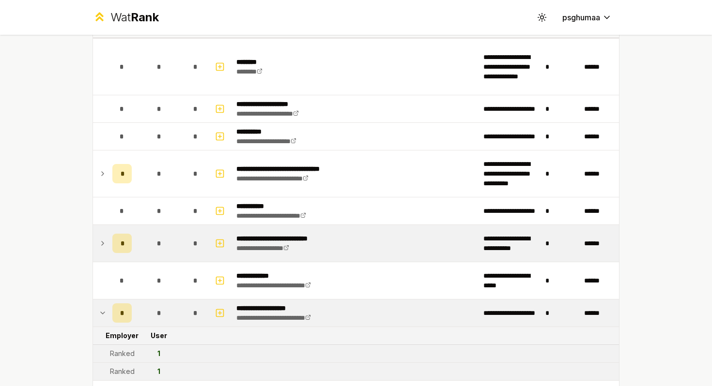 This screenshot has width=712, height=386. What do you see at coordinates (159, 336) in the screenshot?
I see `td: User` at bounding box center [159, 336].